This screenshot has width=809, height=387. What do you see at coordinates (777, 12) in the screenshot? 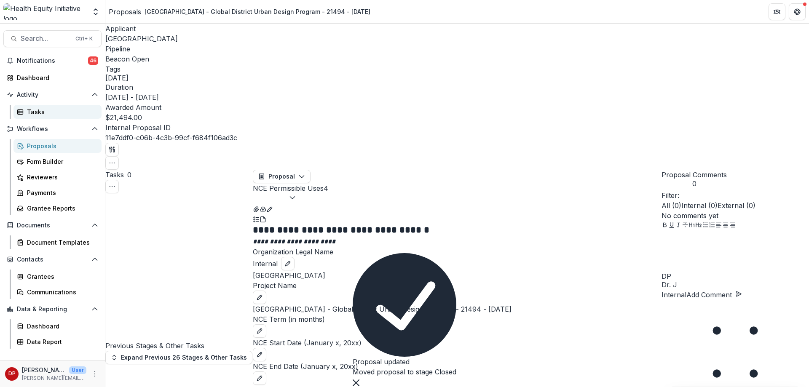
I see `button: Partners` at bounding box center [777, 12].